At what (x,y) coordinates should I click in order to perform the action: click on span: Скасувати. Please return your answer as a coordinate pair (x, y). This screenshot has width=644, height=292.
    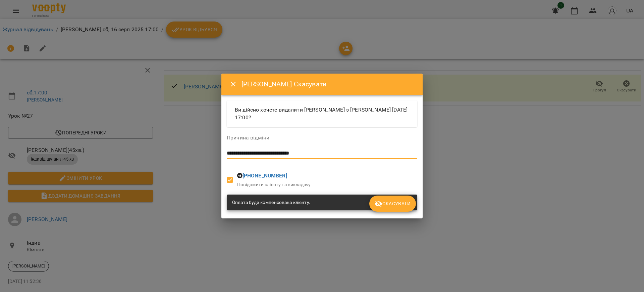
    Looking at the image, I should click on (393, 203).